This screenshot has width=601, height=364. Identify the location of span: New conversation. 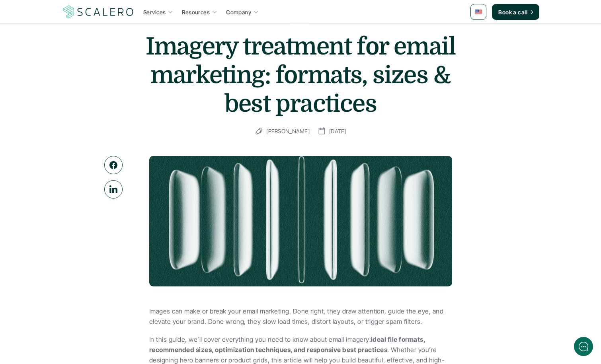
(73, 113).